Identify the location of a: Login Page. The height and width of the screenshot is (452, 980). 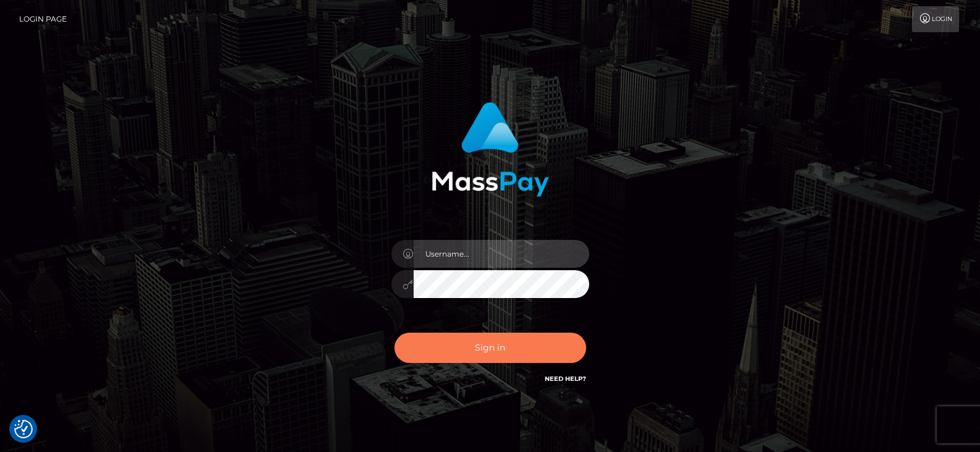
(43, 19).